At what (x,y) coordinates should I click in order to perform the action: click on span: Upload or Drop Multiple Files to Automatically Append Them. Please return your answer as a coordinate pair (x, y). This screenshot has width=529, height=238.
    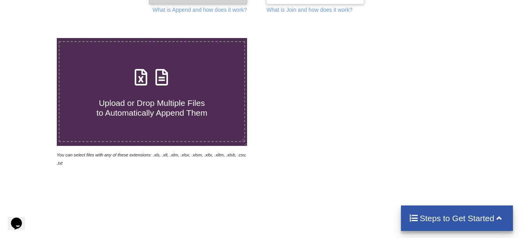
    Looking at the image, I should click on (152, 108).